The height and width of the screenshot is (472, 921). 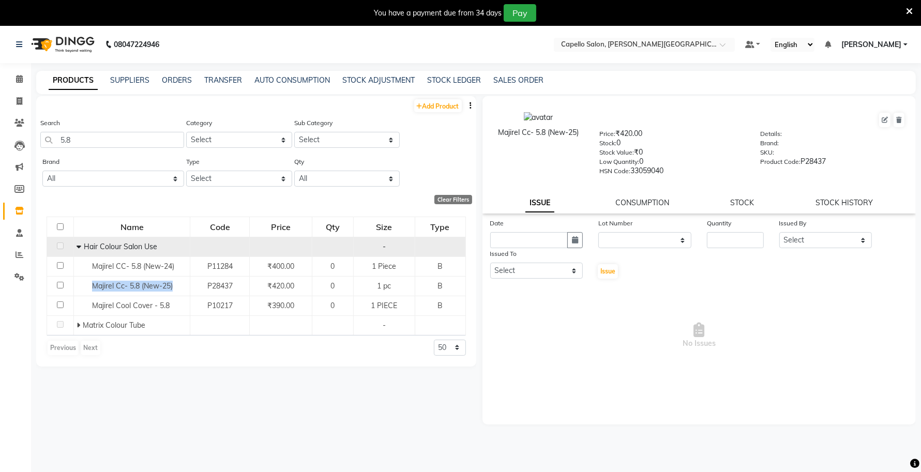 I want to click on input: Search by product name or code, so click(x=112, y=140).